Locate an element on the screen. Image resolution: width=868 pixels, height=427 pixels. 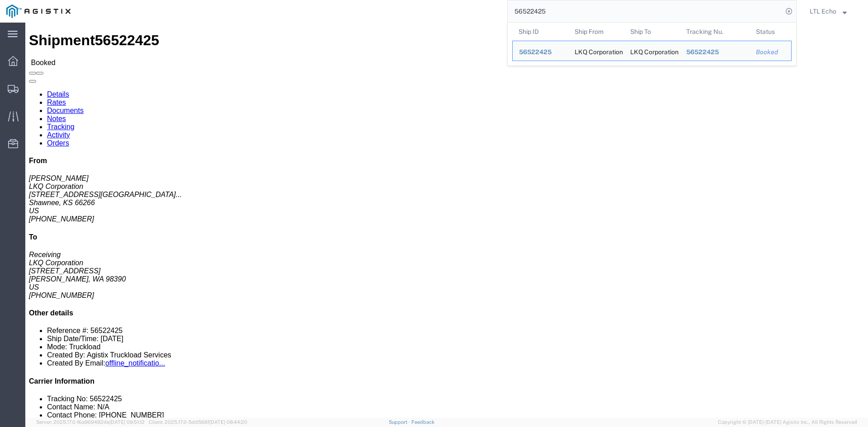
input: Search for shipment number, reference number is located at coordinates (645, 11).